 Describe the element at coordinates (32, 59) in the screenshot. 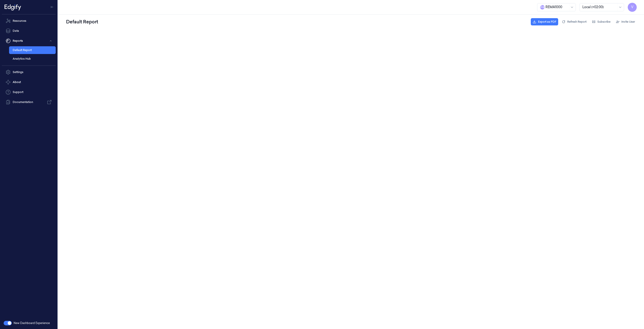

I see `a: Analytics Hub` at that location.